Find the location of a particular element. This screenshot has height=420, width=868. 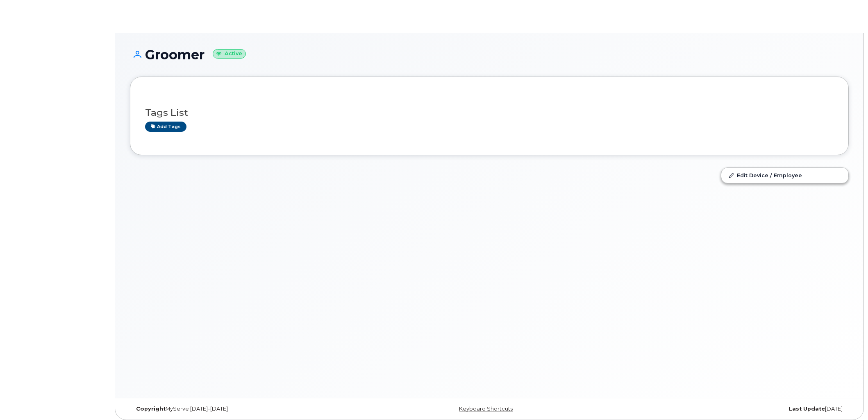

h3: Tags List is located at coordinates (490, 113).